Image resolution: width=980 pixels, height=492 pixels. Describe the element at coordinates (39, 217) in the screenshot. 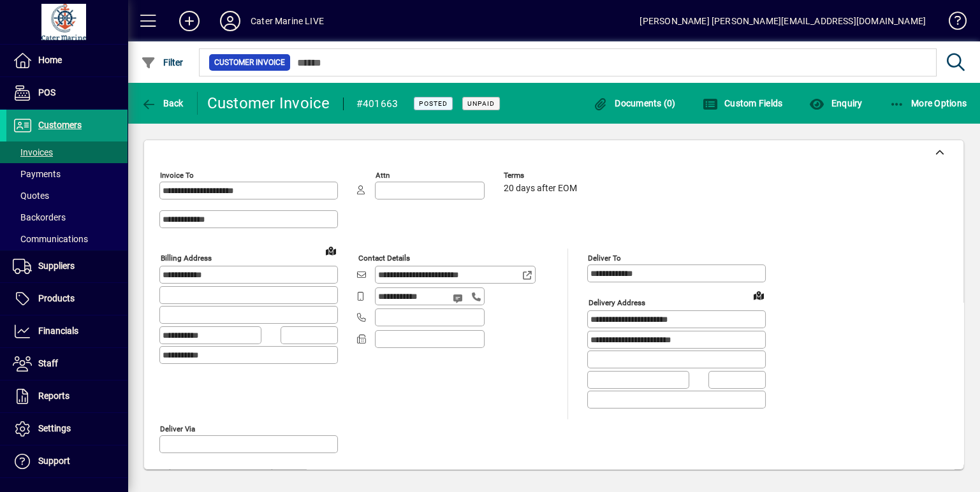

I see `span: Backorders` at that location.